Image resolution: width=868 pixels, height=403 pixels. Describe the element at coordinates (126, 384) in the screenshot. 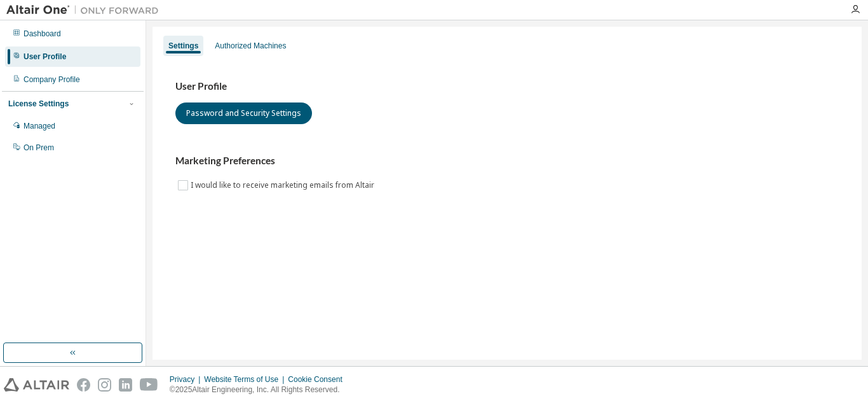

I see `img: linkedin.svg` at that location.